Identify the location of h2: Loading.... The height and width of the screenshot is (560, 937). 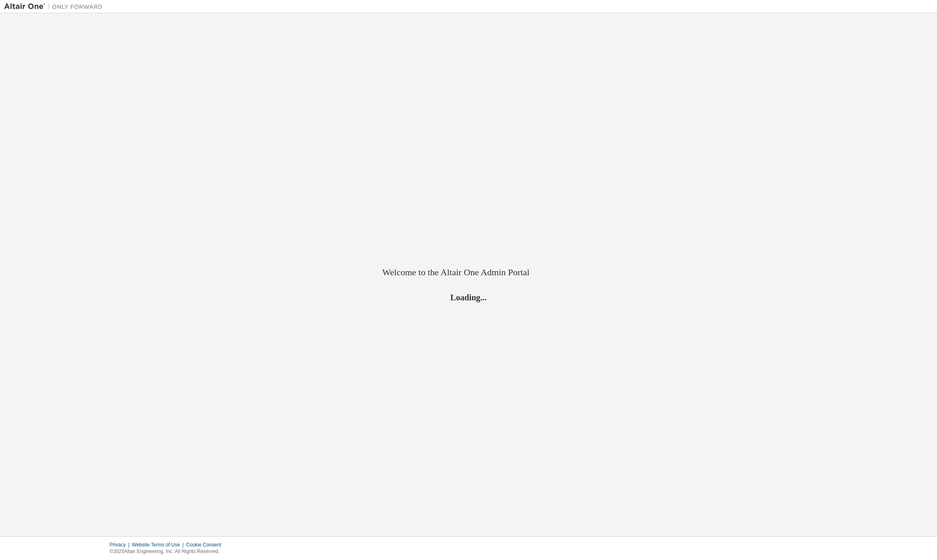
(468, 296).